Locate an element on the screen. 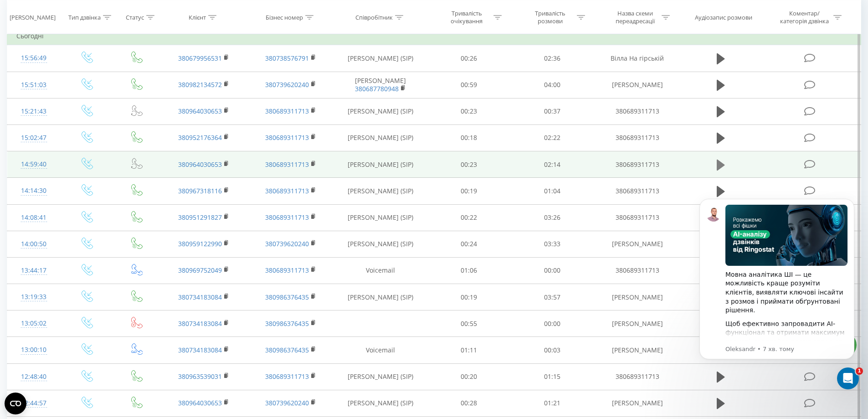  div: 14:08:41 is located at coordinates (34, 218).